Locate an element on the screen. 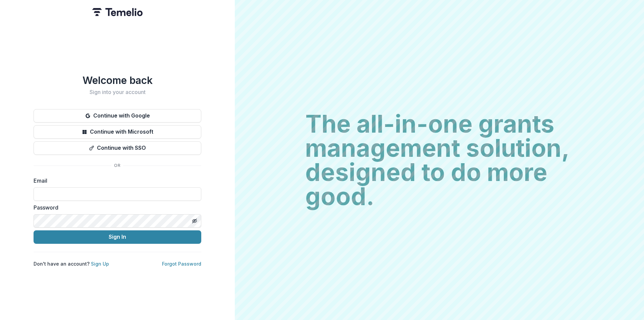  h2: Sign into your account is located at coordinates (118, 92).